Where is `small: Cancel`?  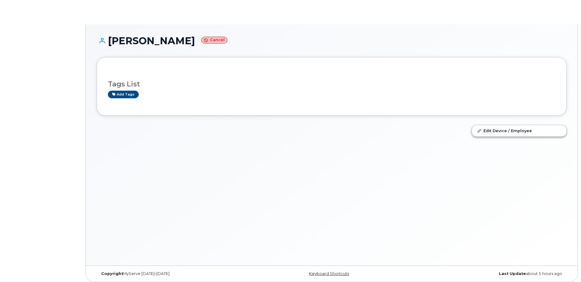 small: Cancel is located at coordinates (214, 40).